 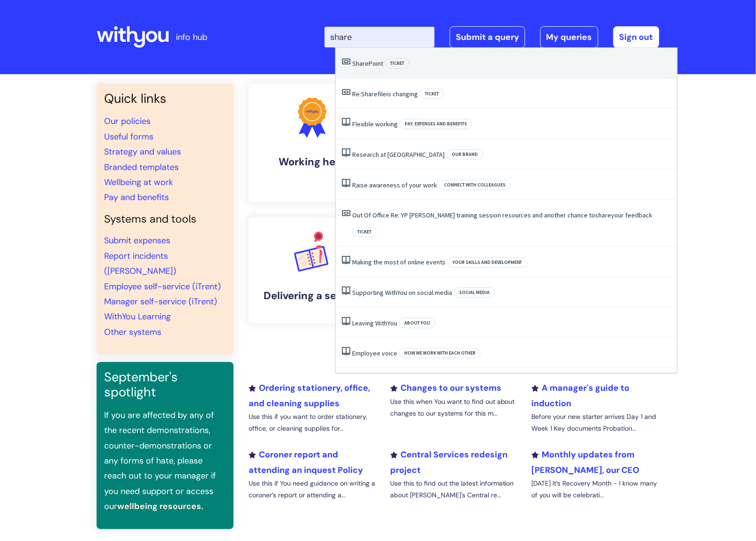 I want to click on h4: Systems and tools, so click(x=165, y=220).